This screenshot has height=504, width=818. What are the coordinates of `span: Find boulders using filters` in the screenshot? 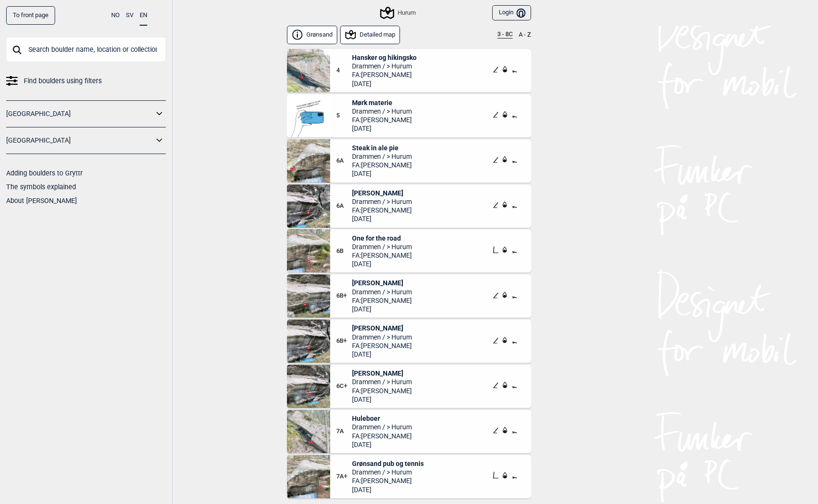 It's located at (63, 81).